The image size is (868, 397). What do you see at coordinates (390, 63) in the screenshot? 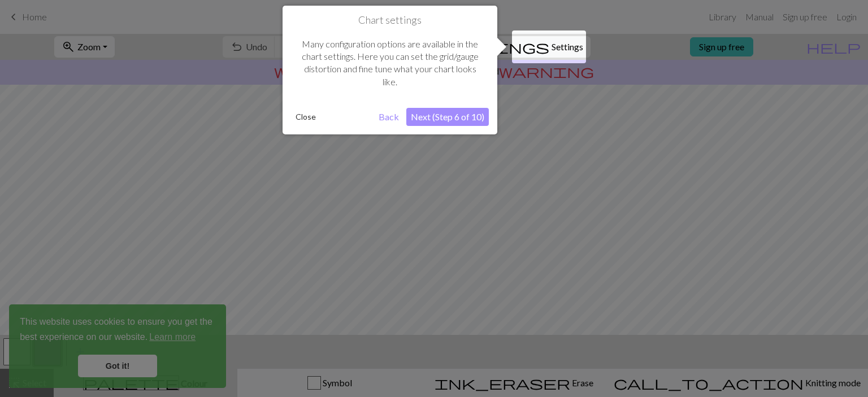
I see `div: Many configuration options are available in the chart settings. Here you can set the grid/gauge d...` at bounding box center [390, 63].